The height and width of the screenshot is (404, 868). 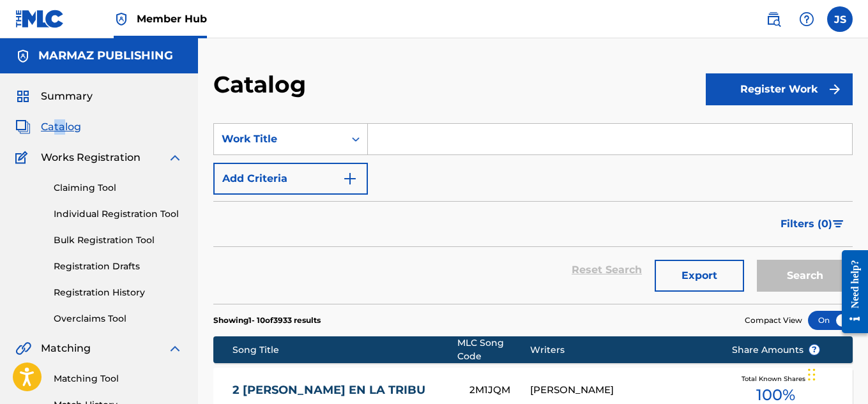 What do you see at coordinates (699, 276) in the screenshot?
I see `button: Export` at bounding box center [699, 276].